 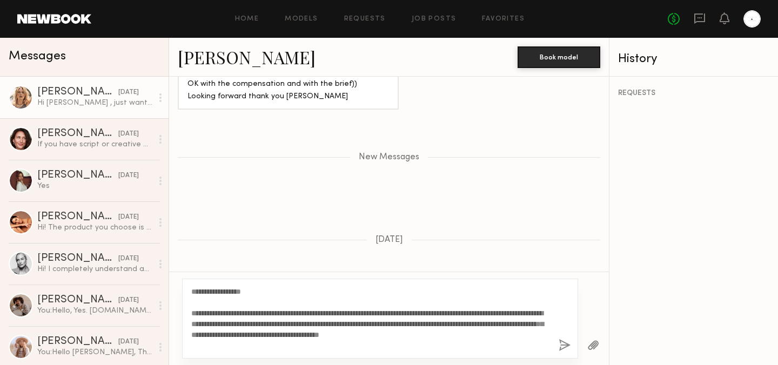 What do you see at coordinates (95, 144) in the screenshot?
I see `div: If you have script or creative brief let me know would love to review or additional terms and con...` at bounding box center [95, 144].